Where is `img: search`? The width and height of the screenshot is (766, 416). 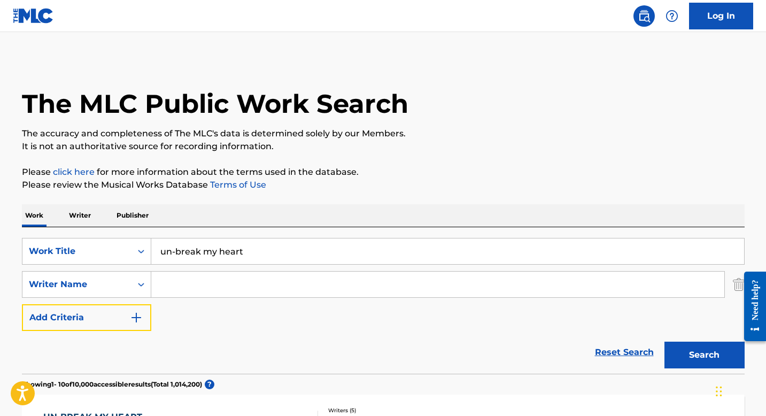
img: search is located at coordinates (644, 16).